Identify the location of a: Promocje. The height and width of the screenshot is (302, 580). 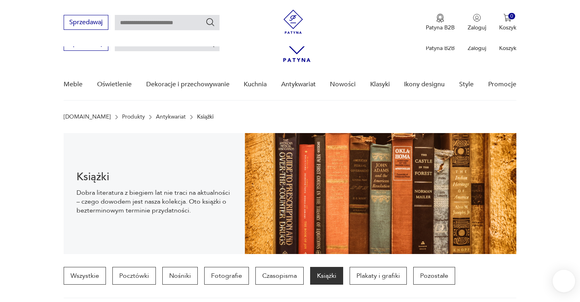
(502, 84).